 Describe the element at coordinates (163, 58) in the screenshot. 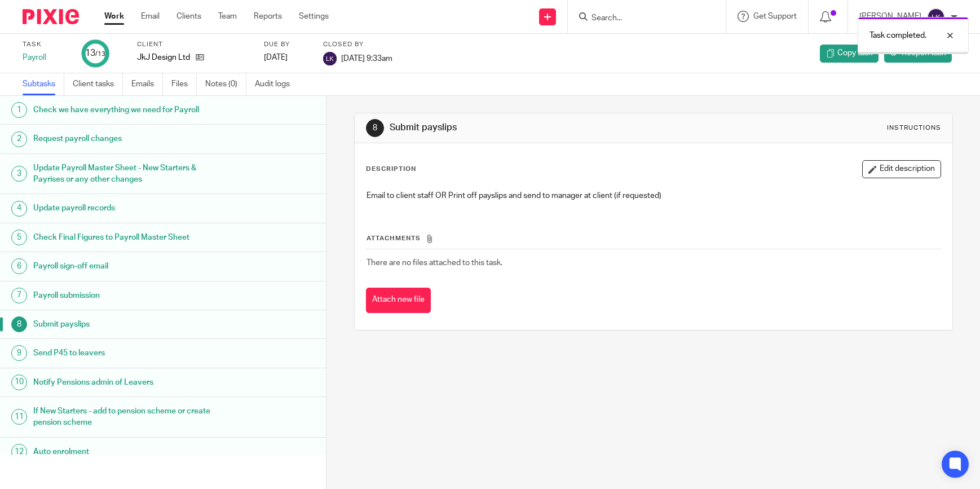

I see `p: JkJ Design Ltd` at that location.